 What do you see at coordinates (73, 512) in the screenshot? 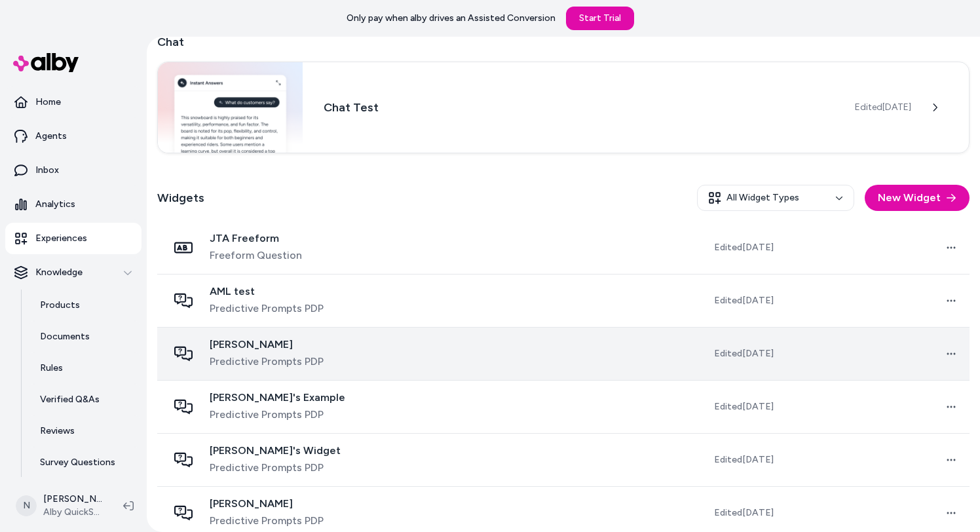
I see `span: Alby QuickStart Store` at bounding box center [73, 512].